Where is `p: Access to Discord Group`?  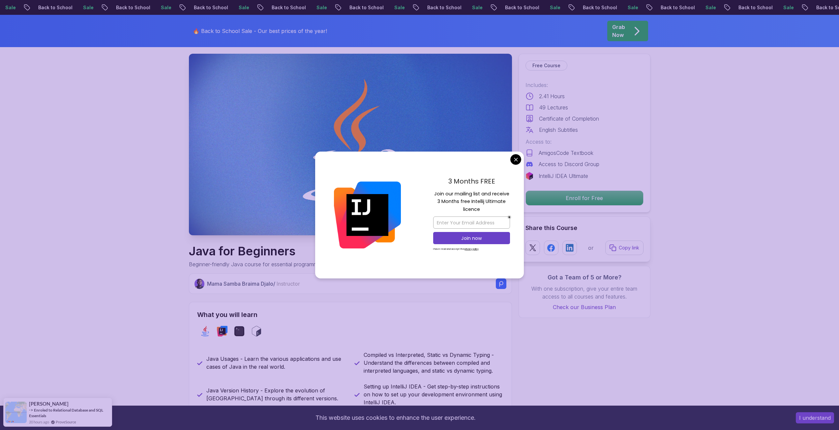 p: Access to Discord Group is located at coordinates (569, 164).